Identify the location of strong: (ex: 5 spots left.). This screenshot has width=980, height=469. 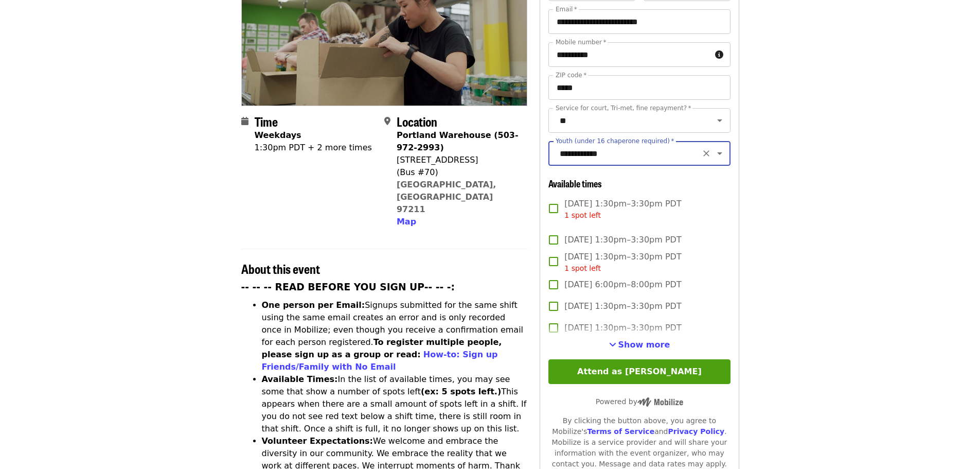
(461, 391).